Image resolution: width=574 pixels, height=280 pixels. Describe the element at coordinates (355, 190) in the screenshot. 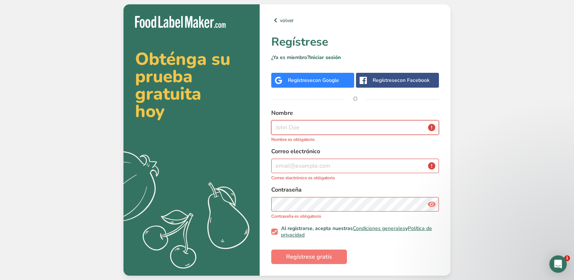

I see `label: Contraseña` at that location.